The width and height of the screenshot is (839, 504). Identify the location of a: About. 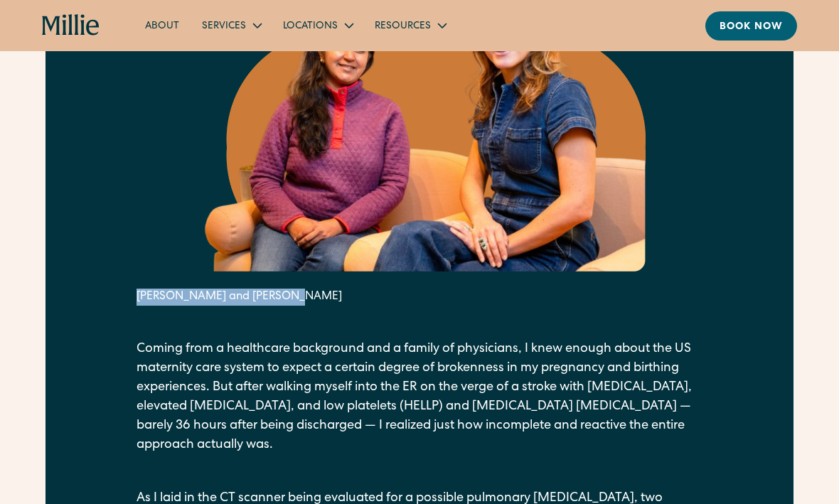
(162, 25).